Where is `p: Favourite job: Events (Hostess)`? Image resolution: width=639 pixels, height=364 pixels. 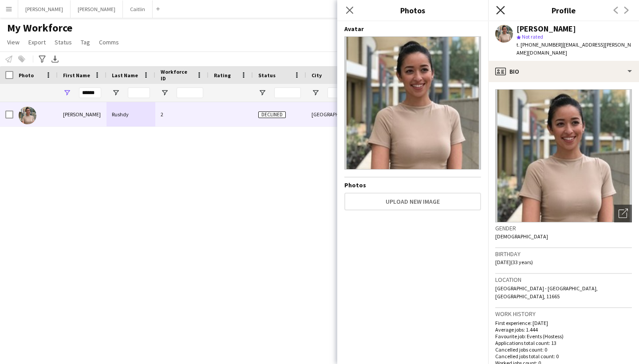 p: Favourite job: Events (Hostess) is located at coordinates (564, 336).